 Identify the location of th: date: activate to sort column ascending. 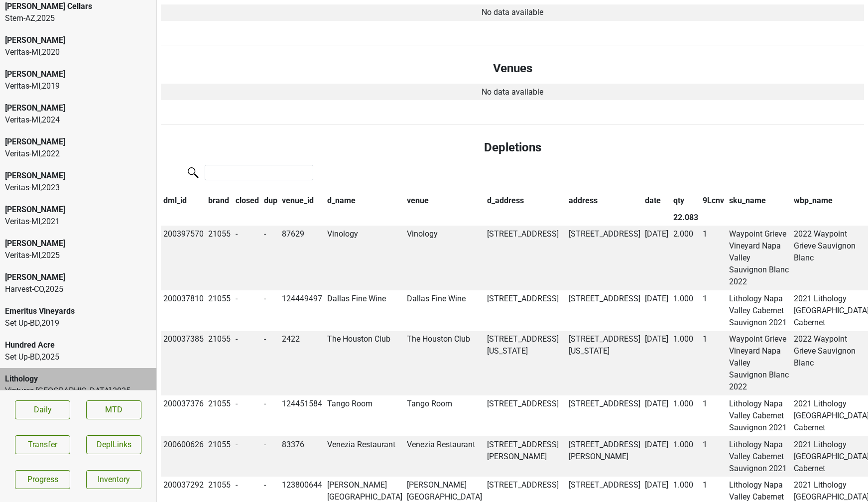
(656, 201).